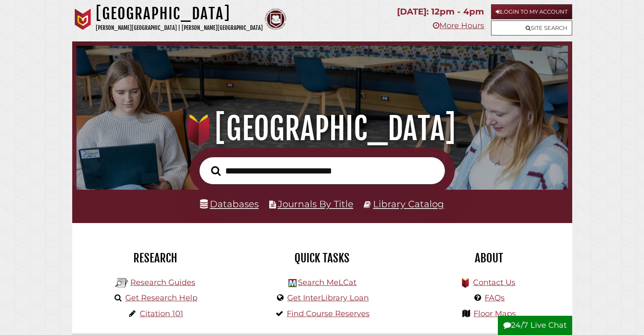  I want to click on a: More Hours, so click(459, 25).